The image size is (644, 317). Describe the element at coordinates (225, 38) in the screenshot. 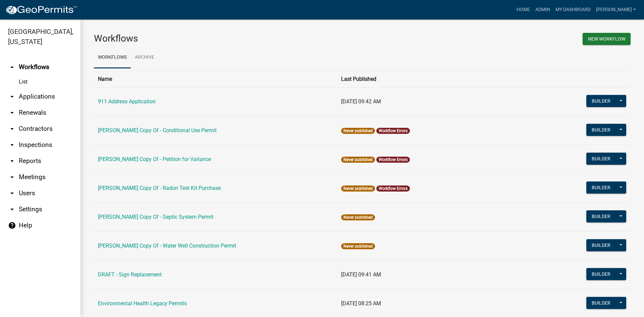

I see `h3: Workflows` at that location.